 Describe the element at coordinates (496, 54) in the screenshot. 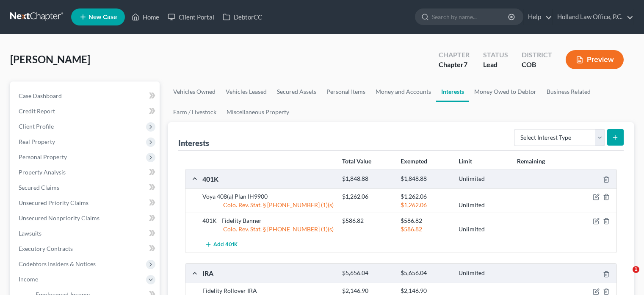

I see `div: Status` at that location.